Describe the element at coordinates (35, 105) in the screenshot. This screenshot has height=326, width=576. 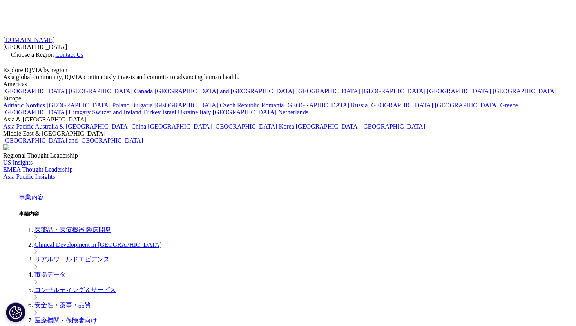
I see `a: Nordics` at that location.